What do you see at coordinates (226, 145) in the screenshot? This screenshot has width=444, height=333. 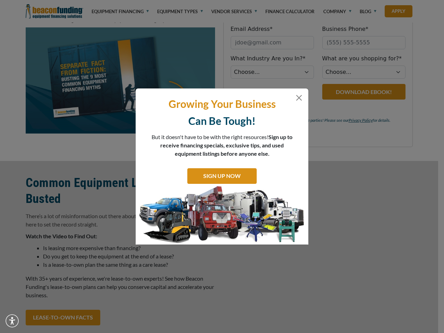 I see `span: Sign up to receive financing specials, exclusive tips, and used equipment listings before anyone ...` at bounding box center [226, 145].